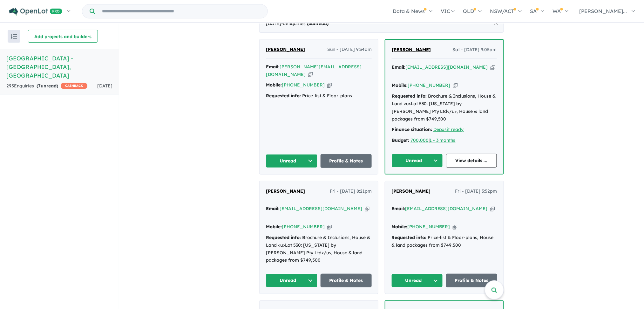  I want to click on span: 6, so click(310, 24).